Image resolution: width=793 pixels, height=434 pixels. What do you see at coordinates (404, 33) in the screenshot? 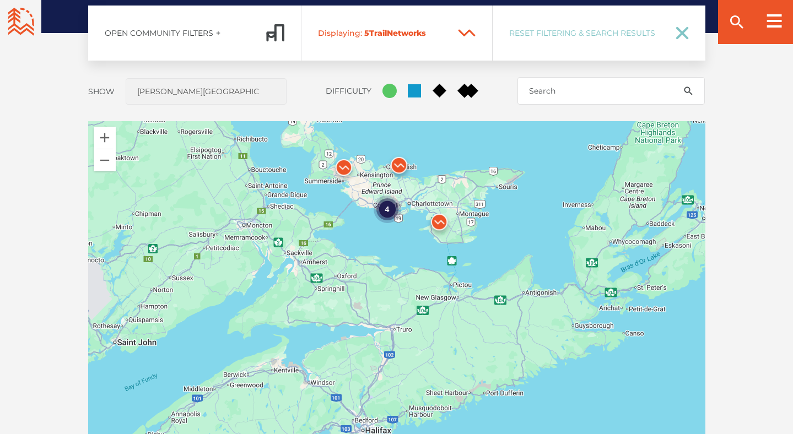
I see `span: Network` at bounding box center [404, 33].